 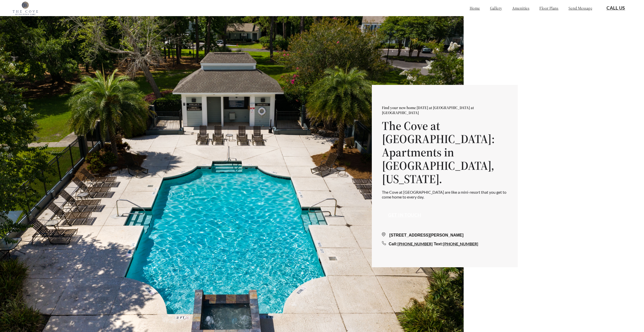 I want to click on img: Company logo, so click(x=25, y=8).